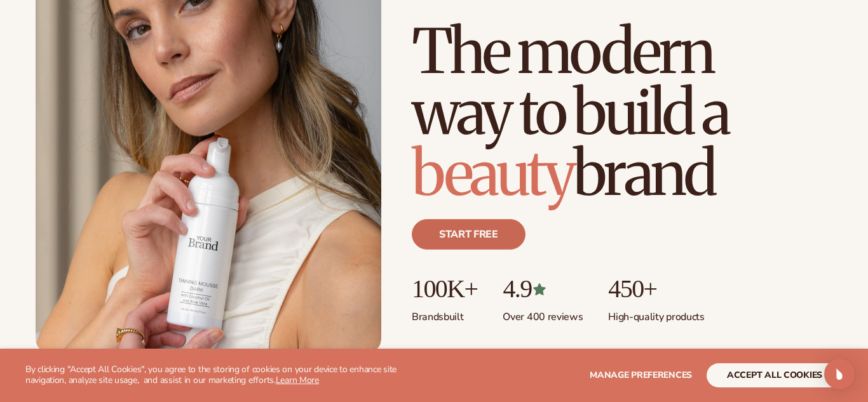 The height and width of the screenshot is (402, 868). I want to click on a: Start free, so click(468, 234).